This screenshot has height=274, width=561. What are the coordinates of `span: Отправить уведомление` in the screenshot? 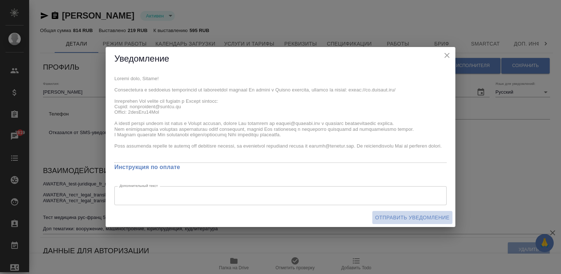 It's located at (412, 217).